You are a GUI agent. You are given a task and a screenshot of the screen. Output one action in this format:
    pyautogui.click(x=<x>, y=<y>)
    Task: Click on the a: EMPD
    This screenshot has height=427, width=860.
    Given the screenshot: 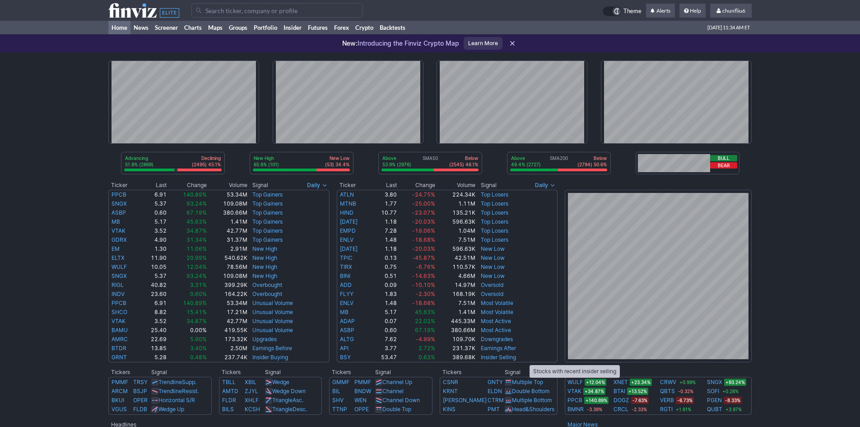 What is the action you would take?
    pyautogui.click(x=348, y=230)
    